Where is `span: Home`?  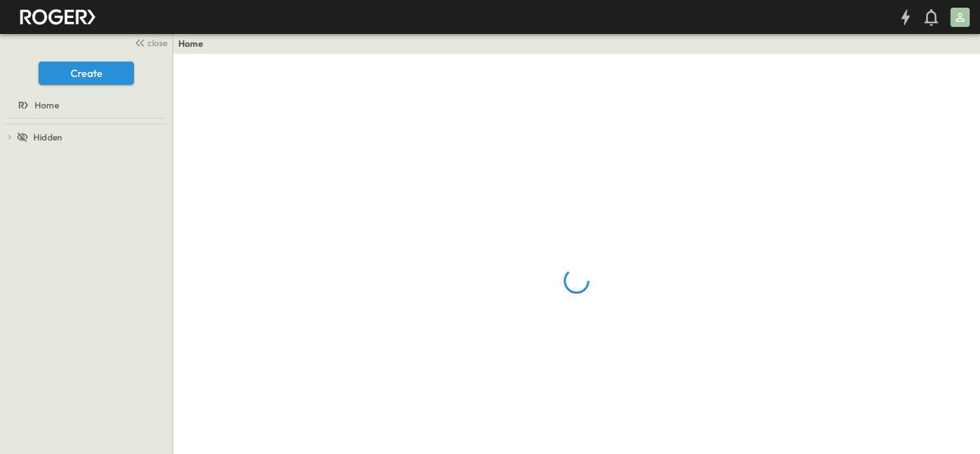
span: Home is located at coordinates (47, 105).